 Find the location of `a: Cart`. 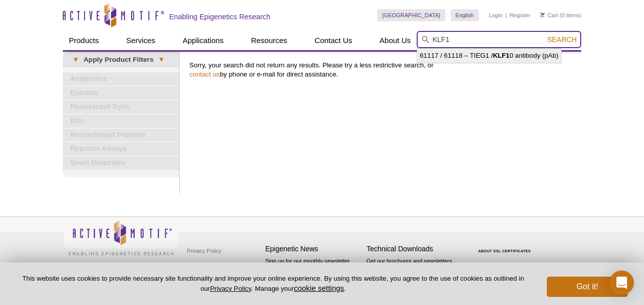

a: Cart is located at coordinates (549, 15).